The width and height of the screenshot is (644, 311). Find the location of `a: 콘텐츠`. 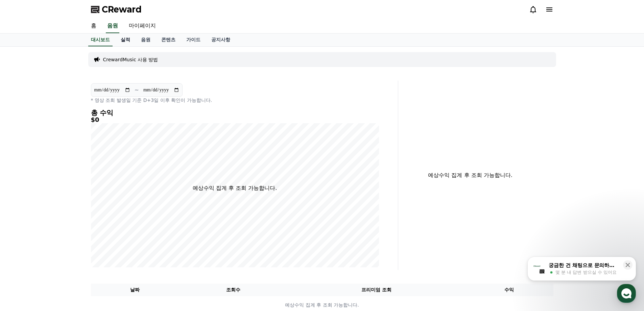

a: 콘텐츠 is located at coordinates (168, 40).